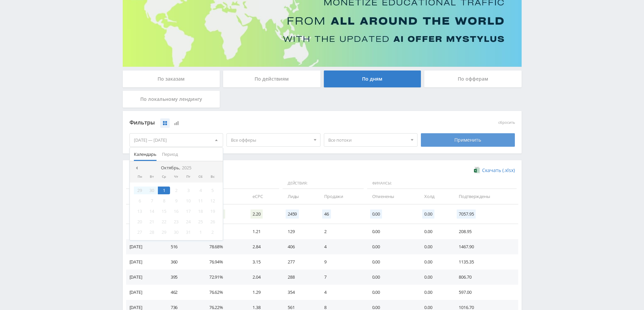 This screenshot has height=310, width=644. Describe the element at coordinates (213, 177) in the screenshot. I see `div: Вс` at that location.